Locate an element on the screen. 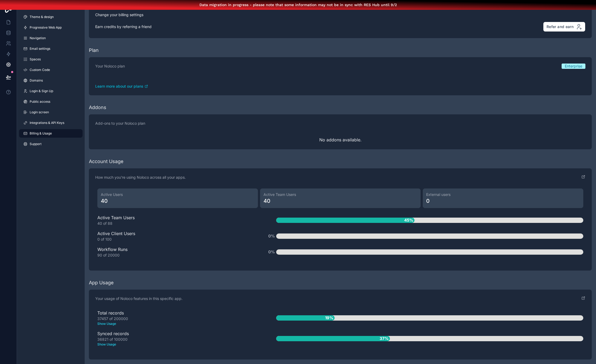 The image size is (596, 364). div: Workflow Runs is located at coordinates (178, 252).